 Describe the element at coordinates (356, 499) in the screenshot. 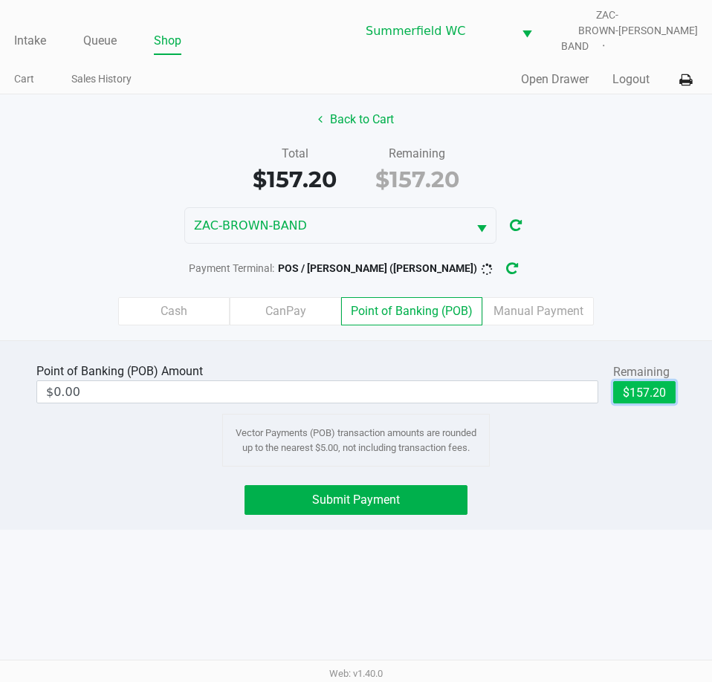

I see `span: Submit Payment` at that location.